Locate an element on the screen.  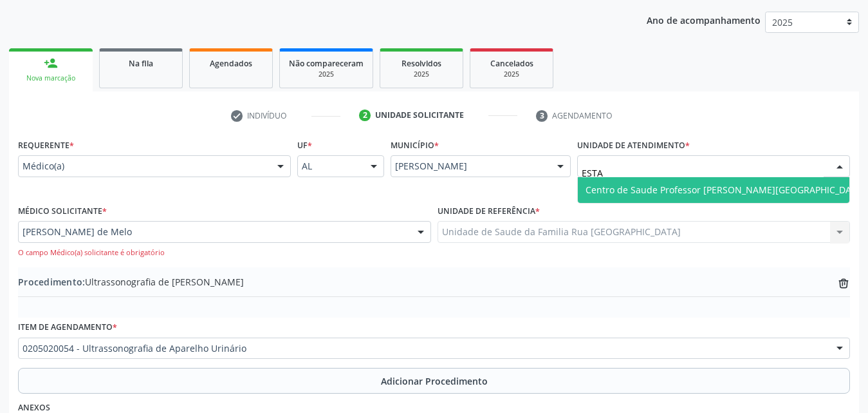
span: 0205020054 - Ultrassonografia de Aparelho Urinário is located at coordinates (423, 349).